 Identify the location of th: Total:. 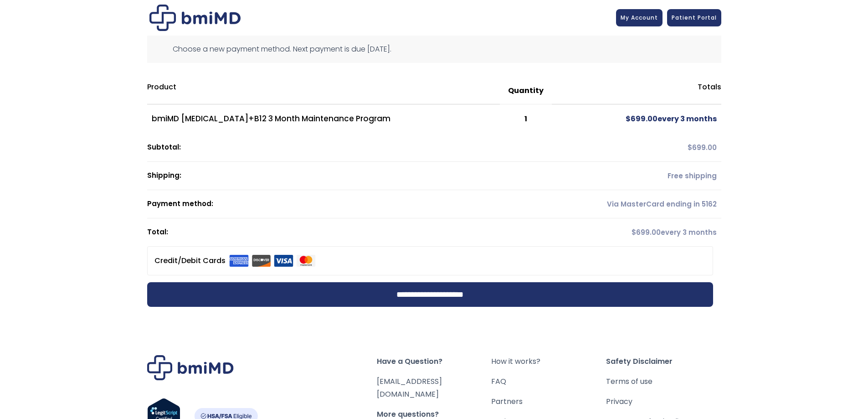
(350, 232).